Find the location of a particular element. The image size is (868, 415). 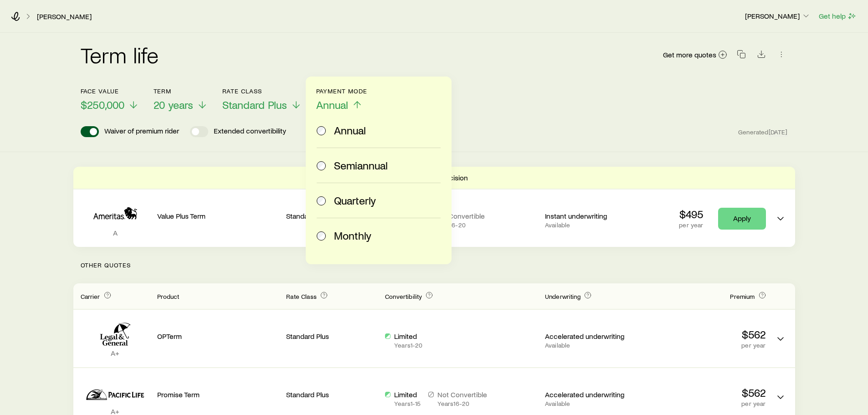

button: Face value$250,000 is located at coordinates (110, 99).